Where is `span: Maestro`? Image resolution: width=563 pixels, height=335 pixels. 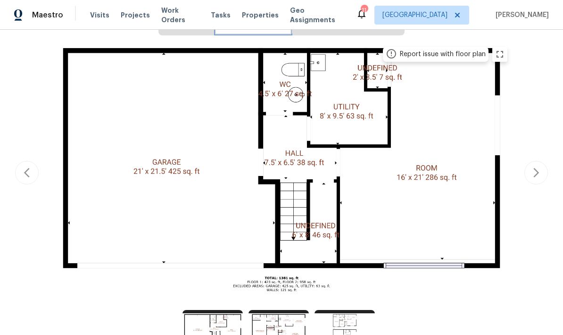
span: Maestro is located at coordinates (48, 15).